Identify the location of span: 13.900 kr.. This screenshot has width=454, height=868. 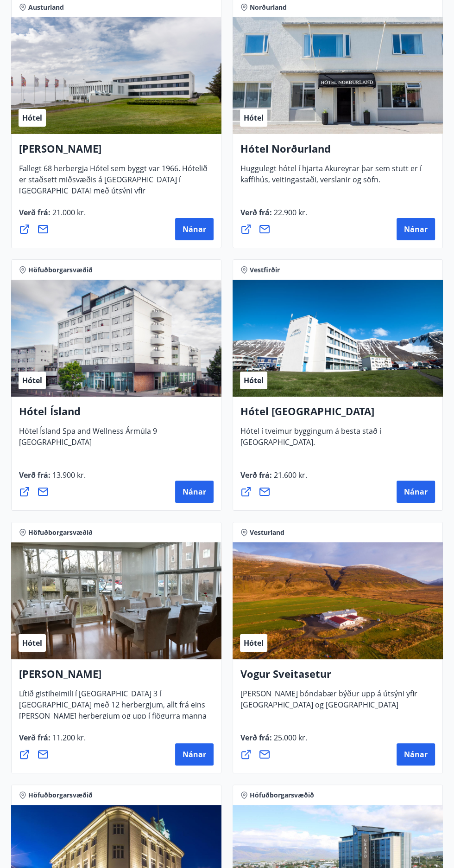
(68, 475).